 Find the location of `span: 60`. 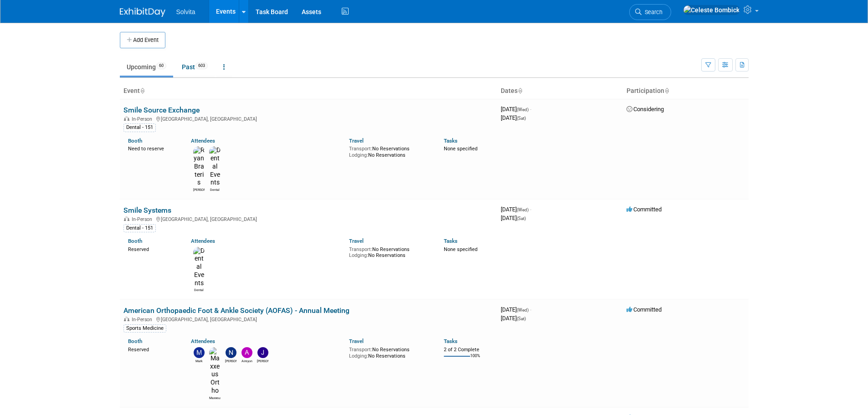

span: 60 is located at coordinates (161, 66).